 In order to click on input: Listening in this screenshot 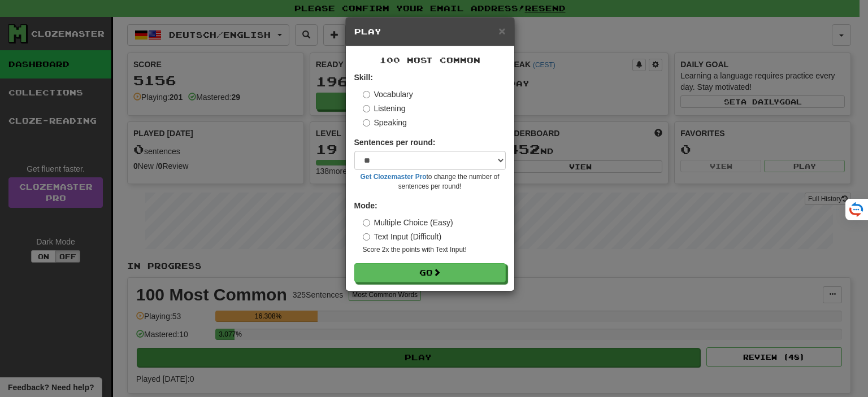, I will do `click(366, 109)`.